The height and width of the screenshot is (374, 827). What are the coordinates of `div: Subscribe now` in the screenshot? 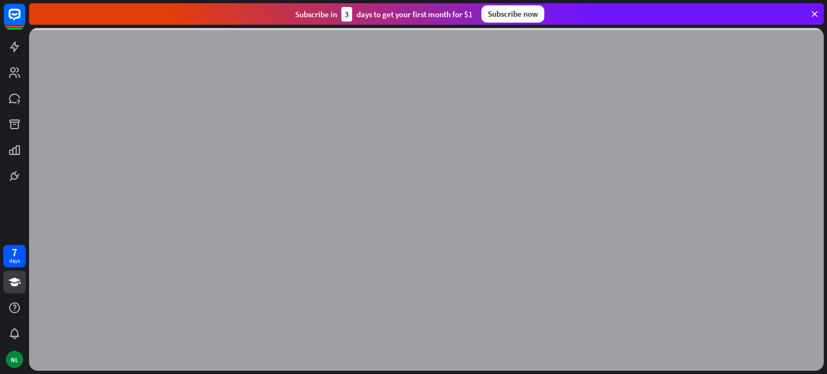 It's located at (513, 14).